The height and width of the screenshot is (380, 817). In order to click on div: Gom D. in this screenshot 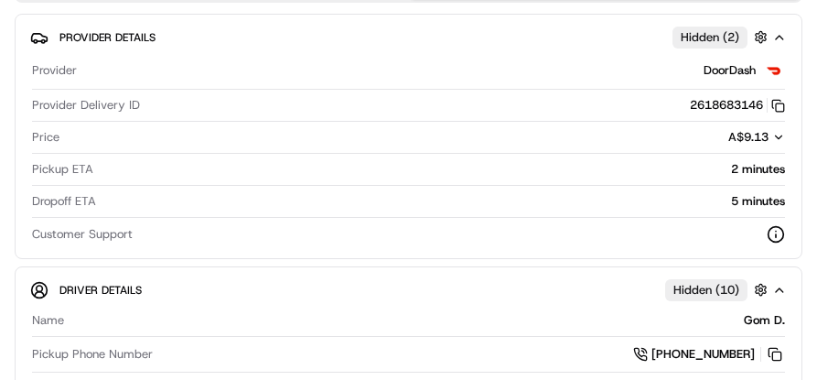, I will do `click(428, 320)`.